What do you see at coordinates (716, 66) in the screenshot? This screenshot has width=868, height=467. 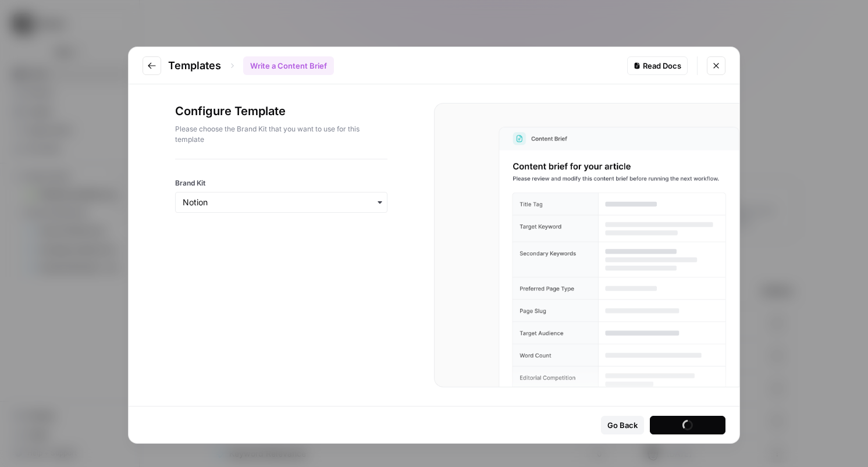 I see `button: Close modal` at bounding box center [716, 66].